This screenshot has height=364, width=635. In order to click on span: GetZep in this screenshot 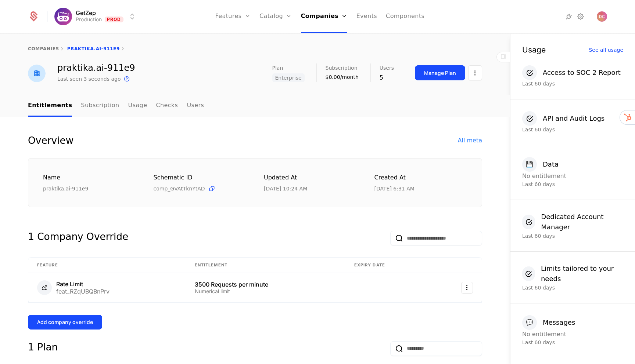, I will do `click(86, 13)`.